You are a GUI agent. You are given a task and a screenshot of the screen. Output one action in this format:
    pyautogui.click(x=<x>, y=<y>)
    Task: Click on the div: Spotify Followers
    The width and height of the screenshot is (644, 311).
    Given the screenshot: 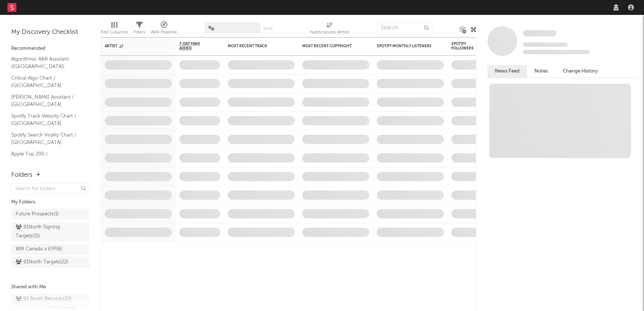 What is the action you would take?
    pyautogui.click(x=464, y=46)
    